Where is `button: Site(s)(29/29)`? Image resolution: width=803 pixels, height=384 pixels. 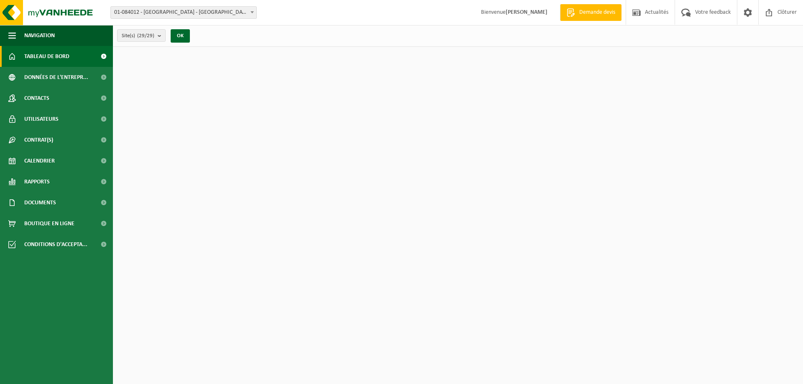
button: Site(s)(29/29) is located at coordinates (141, 36).